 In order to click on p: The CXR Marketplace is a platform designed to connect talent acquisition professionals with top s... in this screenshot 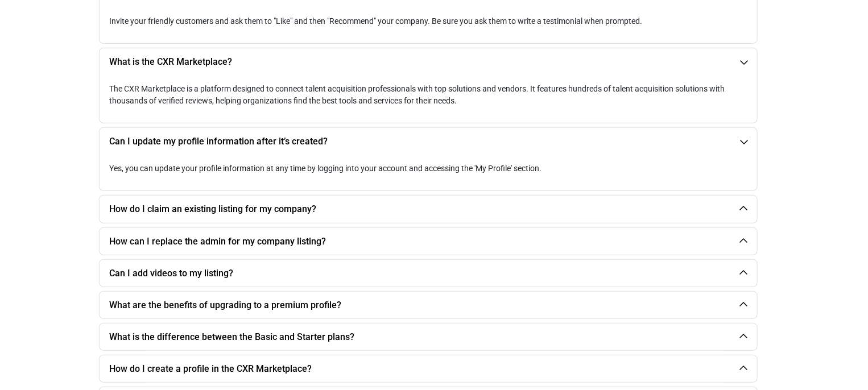, I will do `click(428, 95)`.